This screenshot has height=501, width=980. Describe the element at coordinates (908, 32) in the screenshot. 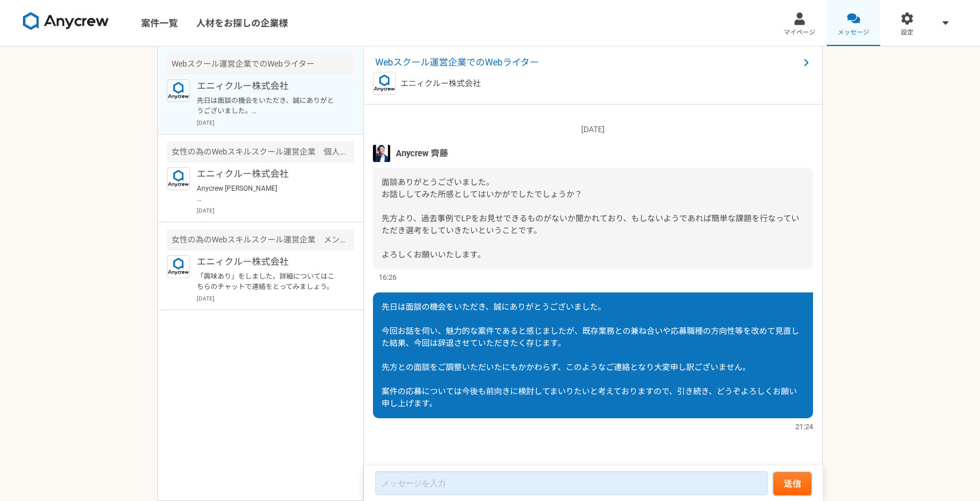

I see `span: 設定` at that location.